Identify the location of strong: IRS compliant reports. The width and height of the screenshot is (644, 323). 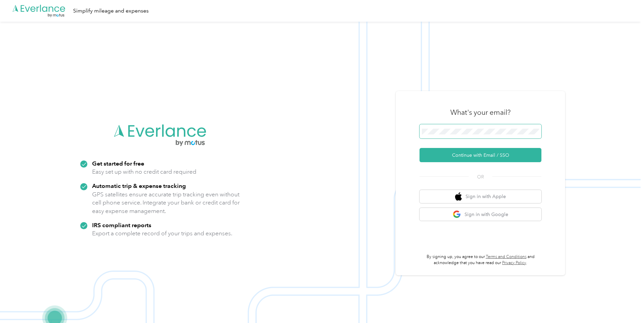
(122, 225).